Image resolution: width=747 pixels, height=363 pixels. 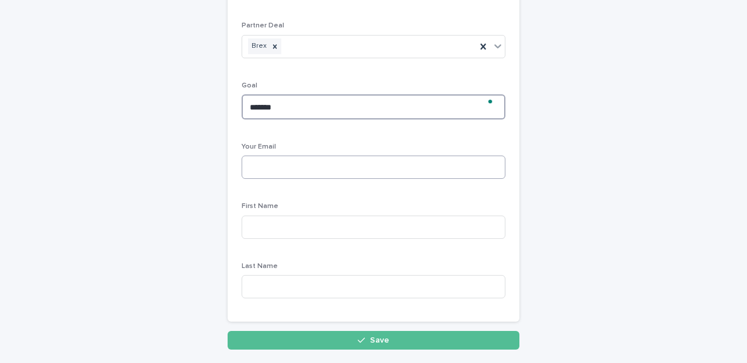 I want to click on button: Save, so click(x=373, y=341).